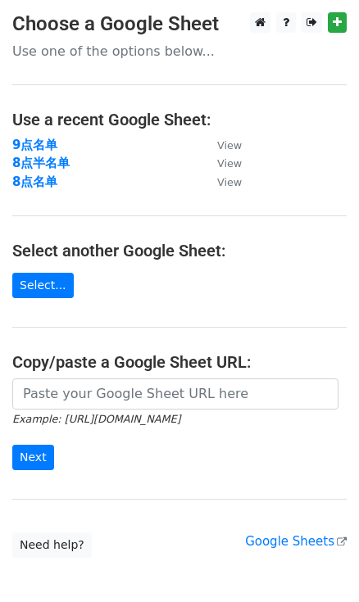  What do you see at coordinates (34, 182) in the screenshot?
I see `a: 8点名单` at bounding box center [34, 182].